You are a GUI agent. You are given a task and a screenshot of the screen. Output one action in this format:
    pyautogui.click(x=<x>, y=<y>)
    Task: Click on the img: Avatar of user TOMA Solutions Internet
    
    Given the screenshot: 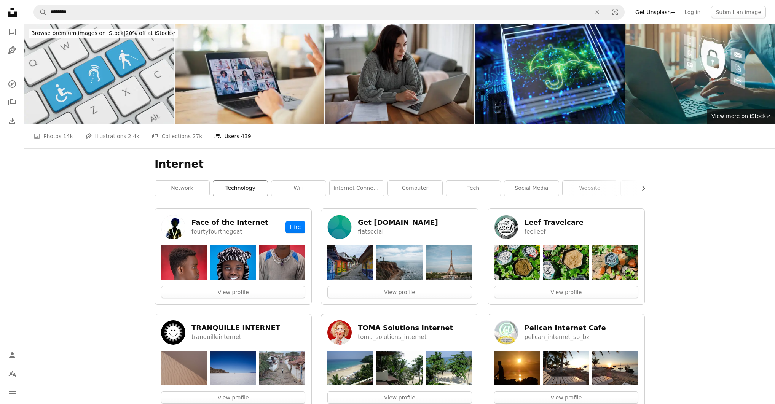 What is the action you would take?
    pyautogui.click(x=340, y=333)
    